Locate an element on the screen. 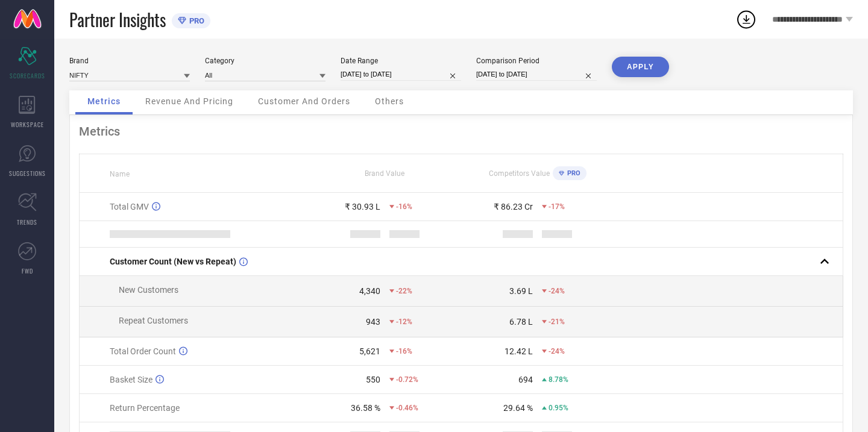 The height and width of the screenshot is (432, 868). span: Revenue And Pricing is located at coordinates (189, 101).